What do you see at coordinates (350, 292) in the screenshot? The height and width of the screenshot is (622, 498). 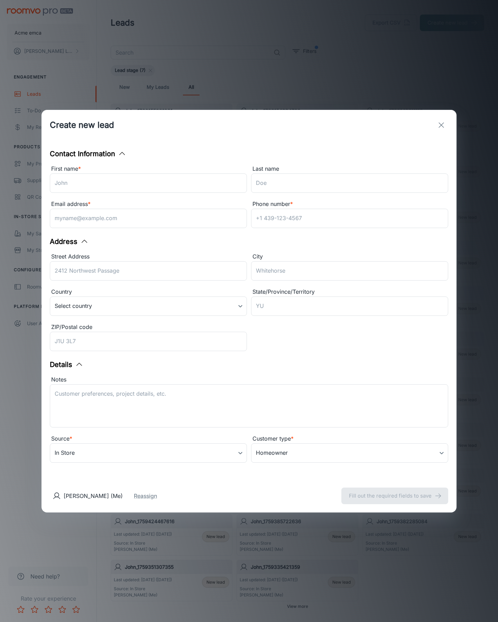 I see `div: State/Province/Territory` at bounding box center [350, 292].